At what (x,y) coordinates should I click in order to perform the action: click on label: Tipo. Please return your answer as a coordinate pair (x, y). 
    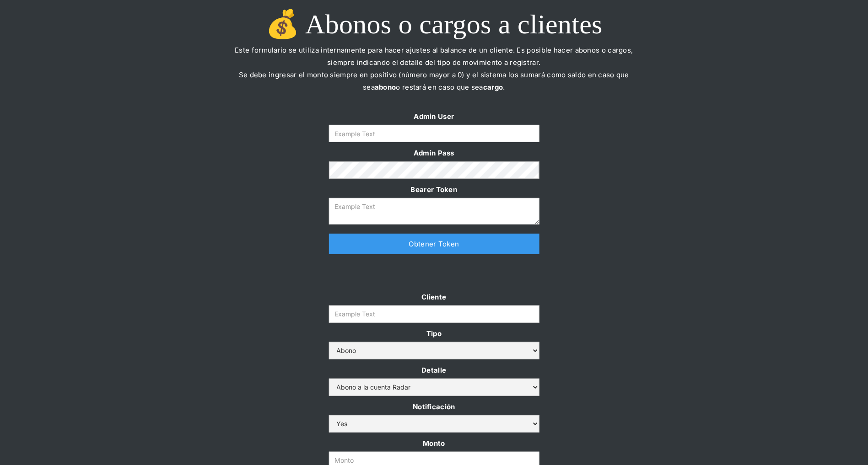
    Looking at the image, I should click on (434, 333).